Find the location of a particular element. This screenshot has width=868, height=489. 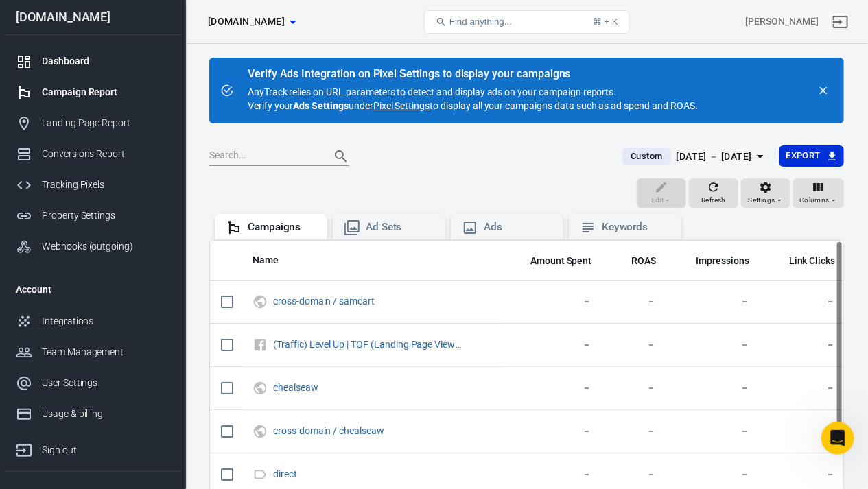

span: The estimated total amount of money you've spent on your campaign, ad set or ad during its schedule. is located at coordinates (561, 261).